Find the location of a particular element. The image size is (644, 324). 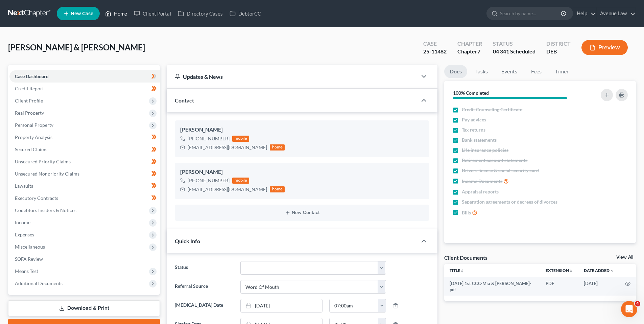

a: Timer is located at coordinates (562, 71).